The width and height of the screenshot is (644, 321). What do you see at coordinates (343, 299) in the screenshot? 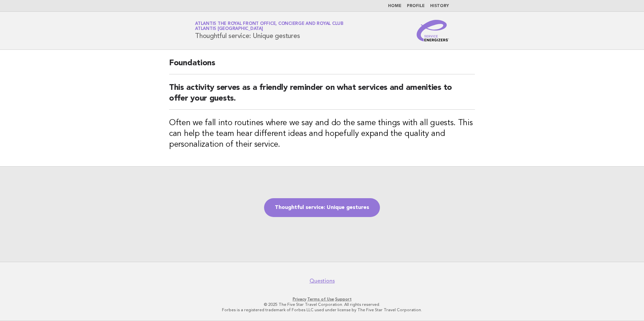
I see `a: Support` at bounding box center [343, 299].